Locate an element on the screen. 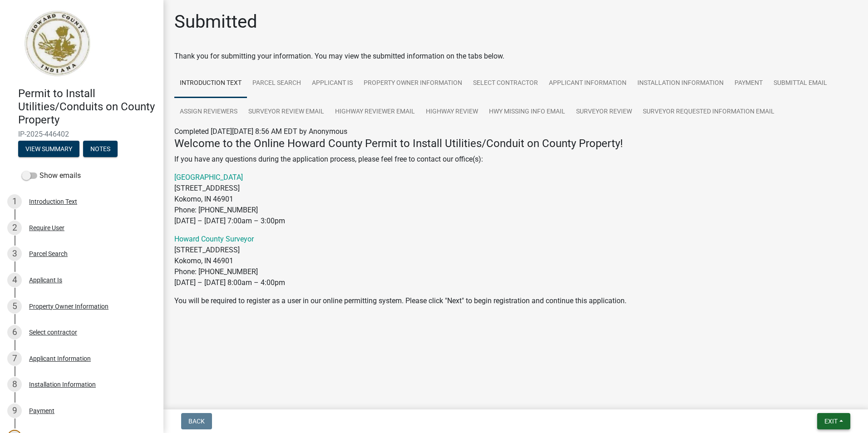 This screenshot has height=433, width=868. div: 3 is located at coordinates (14, 254).